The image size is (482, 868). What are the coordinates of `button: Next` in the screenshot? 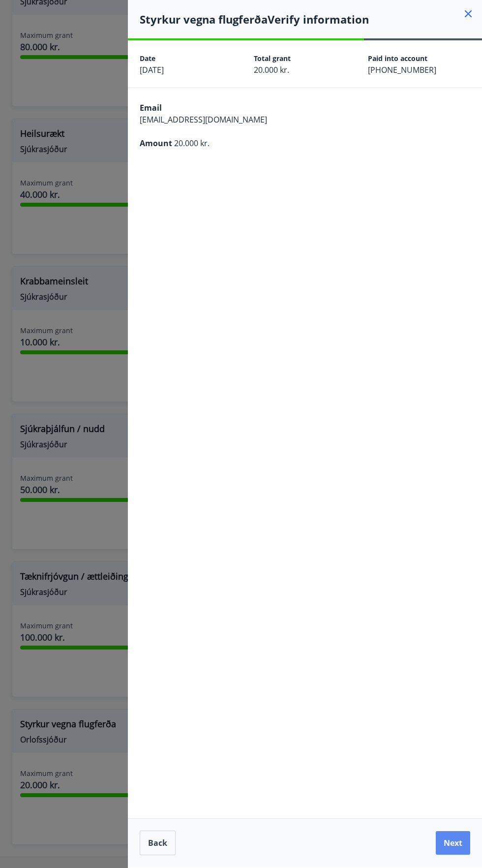 It's located at (453, 843).